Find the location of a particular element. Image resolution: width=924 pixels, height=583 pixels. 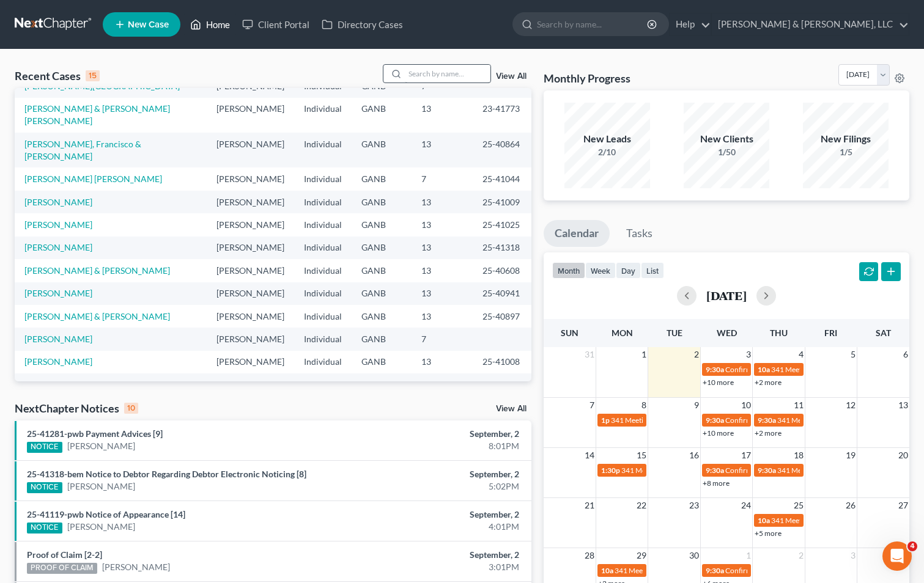

td: 25-40897 is located at coordinates (502, 316).